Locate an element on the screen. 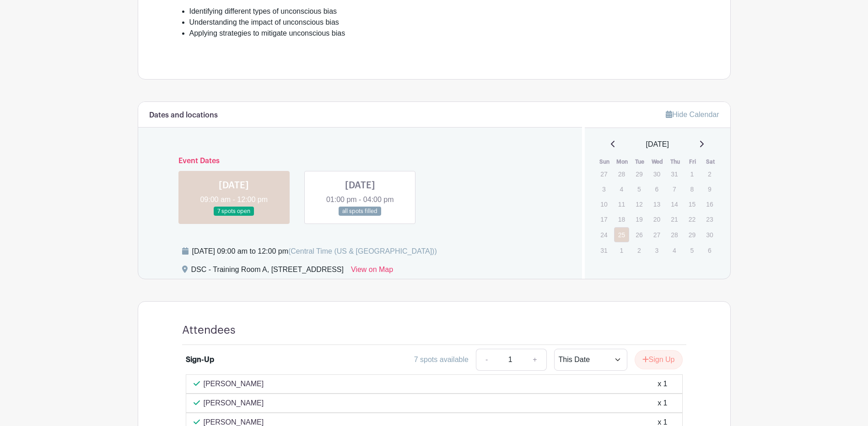 Image resolution: width=868 pixels, height=426 pixels. p: 10 is located at coordinates (604, 204).